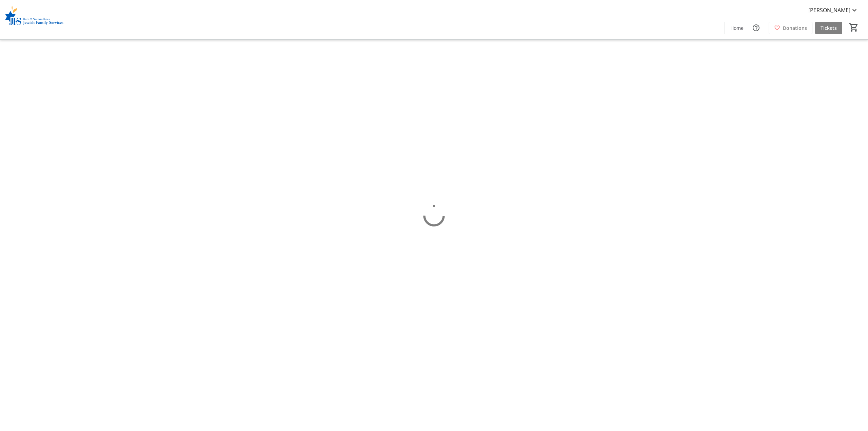 Image resolution: width=868 pixels, height=431 pixels. Describe the element at coordinates (829, 28) in the screenshot. I see `span: Tickets` at that location.